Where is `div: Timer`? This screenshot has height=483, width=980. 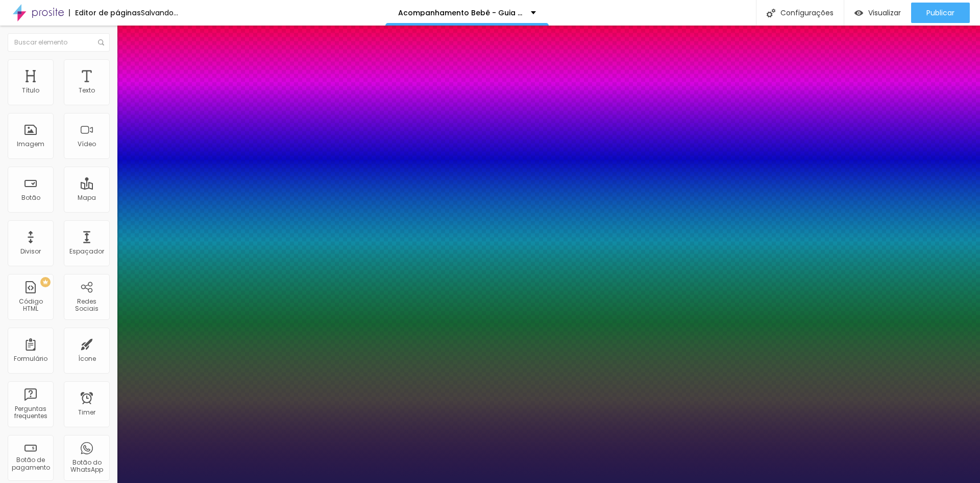 div: Timer is located at coordinates (87, 412).